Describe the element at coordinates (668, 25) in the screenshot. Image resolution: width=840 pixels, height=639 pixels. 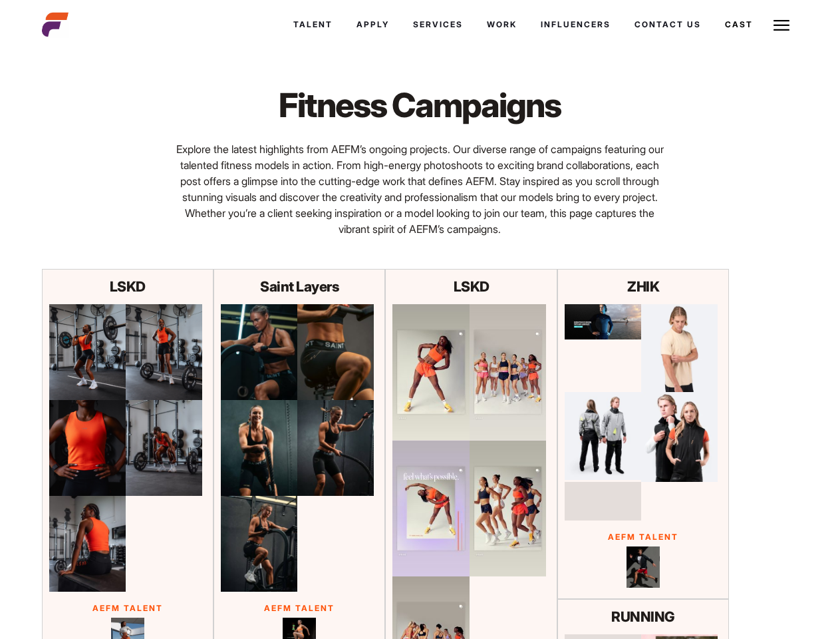
I see `a: Contact Us` at that location.